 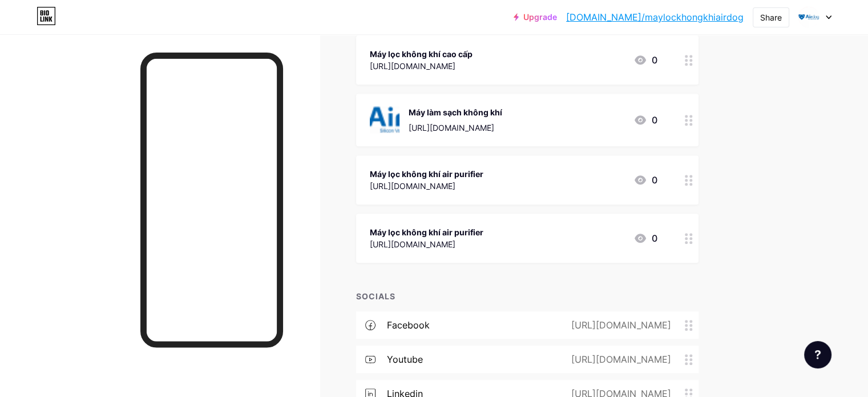 What do you see at coordinates (455, 112) in the screenshot?
I see `div: Máy làm sạch không khí` at bounding box center [455, 112].